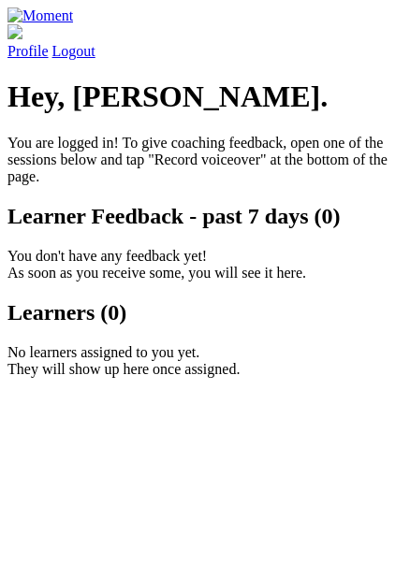 This screenshot has width=410, height=563. Describe the element at coordinates (205, 361) in the screenshot. I see `p: No learners assigned to you yet. They will show up here once assigned.` at that location.